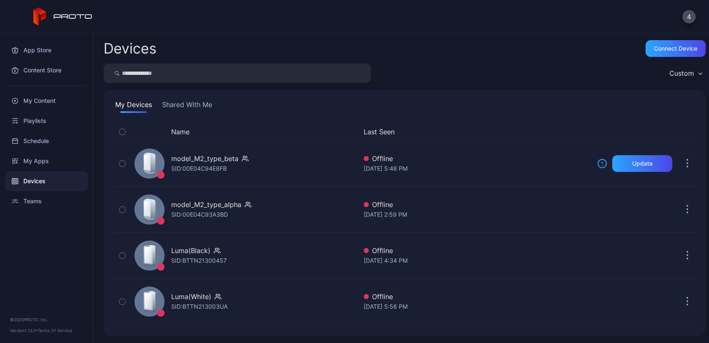  What do you see at coordinates (180, 132) in the screenshot?
I see `button: Name` at bounding box center [180, 132].